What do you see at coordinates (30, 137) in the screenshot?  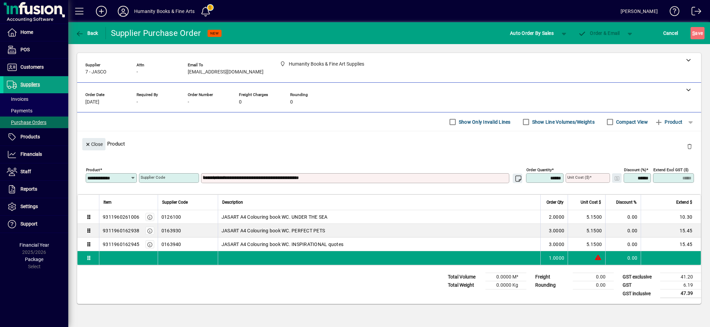 I see `span: Products` at bounding box center [30, 137].